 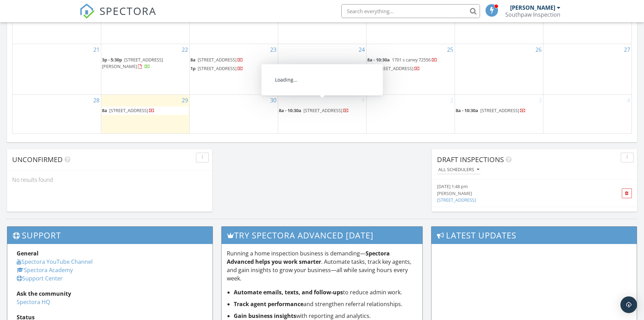 What do you see at coordinates (322, 266) in the screenshot?
I see `p: Running a home inspection business is demanding— . Automate tasks, track key agents, and gain ins...` at bounding box center [322, 266].